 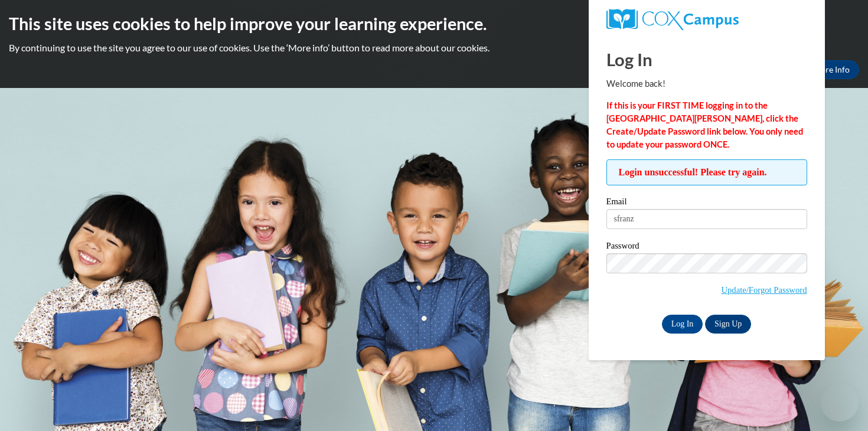 What do you see at coordinates (707, 59) in the screenshot?
I see `h1: Log In` at bounding box center [707, 59].